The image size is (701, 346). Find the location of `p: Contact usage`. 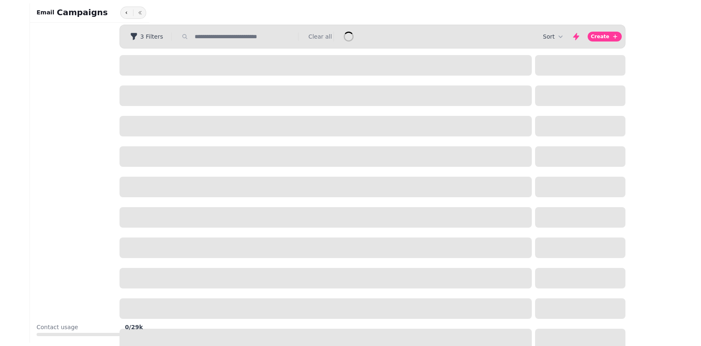

p: Contact usage is located at coordinates (57, 327).